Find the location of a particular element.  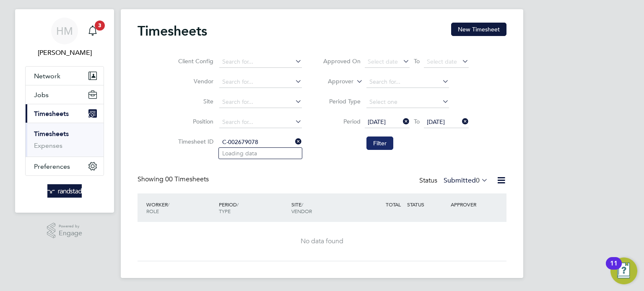

a: 3 is located at coordinates (93, 31).